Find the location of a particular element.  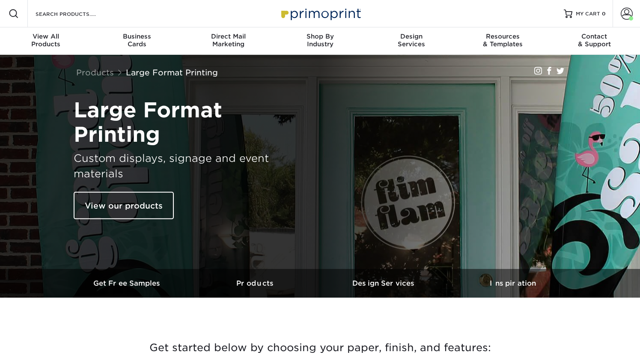

a: Large Format Printing is located at coordinates (172, 72).